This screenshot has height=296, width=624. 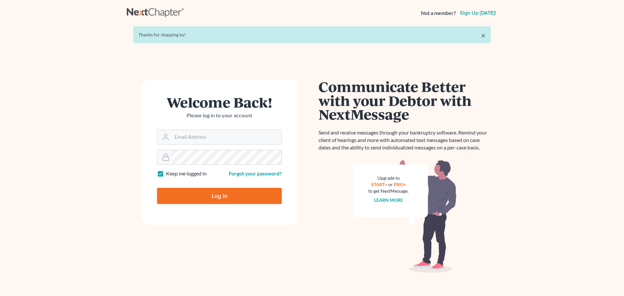 I want to click on p: Please log in to your account, so click(x=219, y=115).